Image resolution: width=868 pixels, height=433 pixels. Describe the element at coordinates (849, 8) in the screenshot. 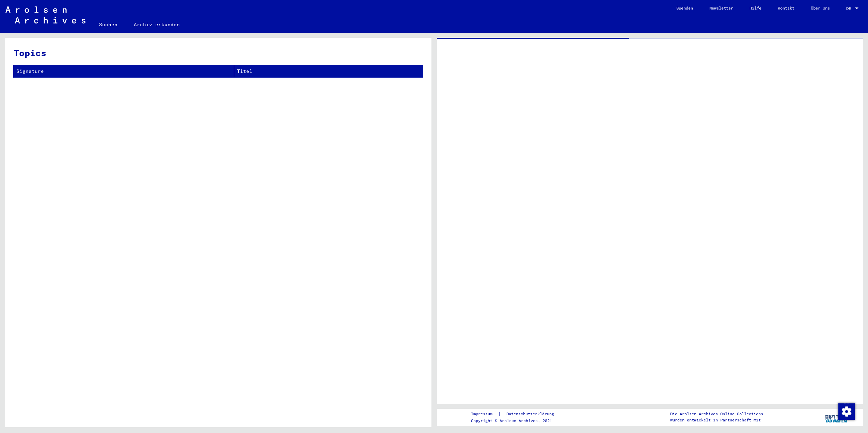

I see `span: DE` at that location.